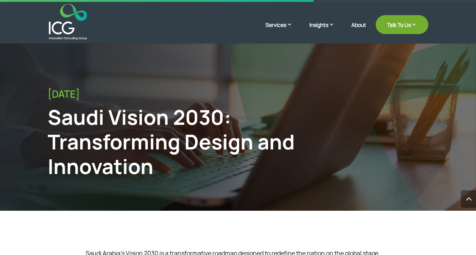  What do you see at coordinates (413, 214) in the screenshot?
I see `div: Chat Widget` at bounding box center [413, 214].